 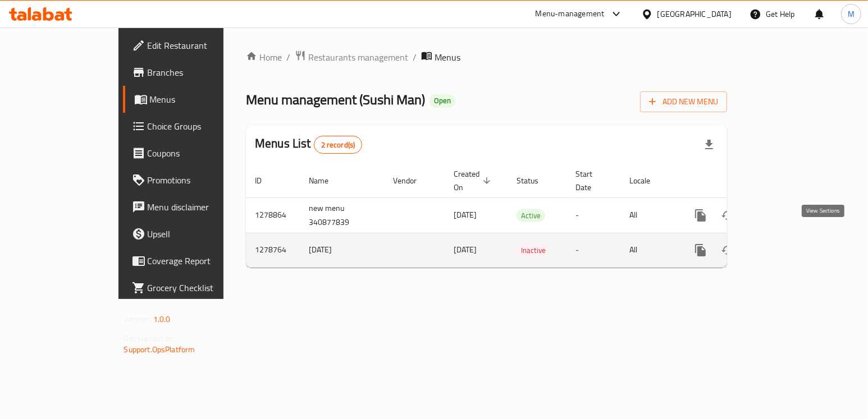 What do you see at coordinates (851, 14) in the screenshot?
I see `span: M` at bounding box center [851, 14].